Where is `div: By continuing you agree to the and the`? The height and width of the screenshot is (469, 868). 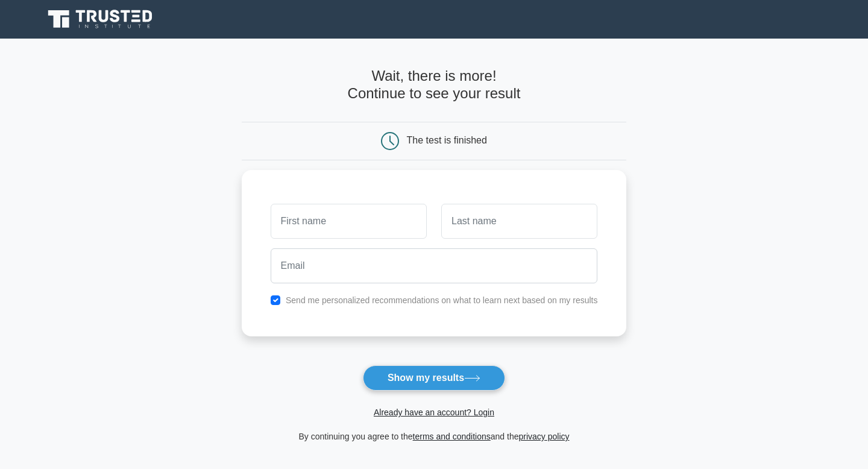 div: By continuing you agree to the and the is located at coordinates (434, 437).